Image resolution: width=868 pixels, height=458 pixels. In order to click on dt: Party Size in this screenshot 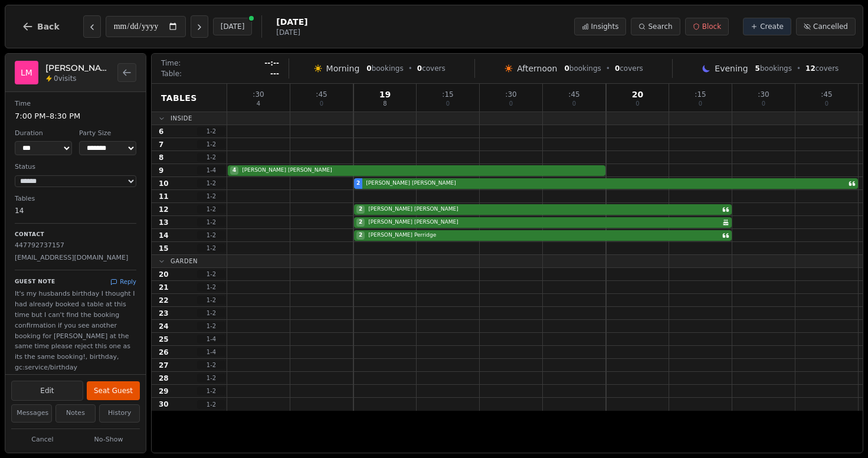, I will do `click(107, 133)`.